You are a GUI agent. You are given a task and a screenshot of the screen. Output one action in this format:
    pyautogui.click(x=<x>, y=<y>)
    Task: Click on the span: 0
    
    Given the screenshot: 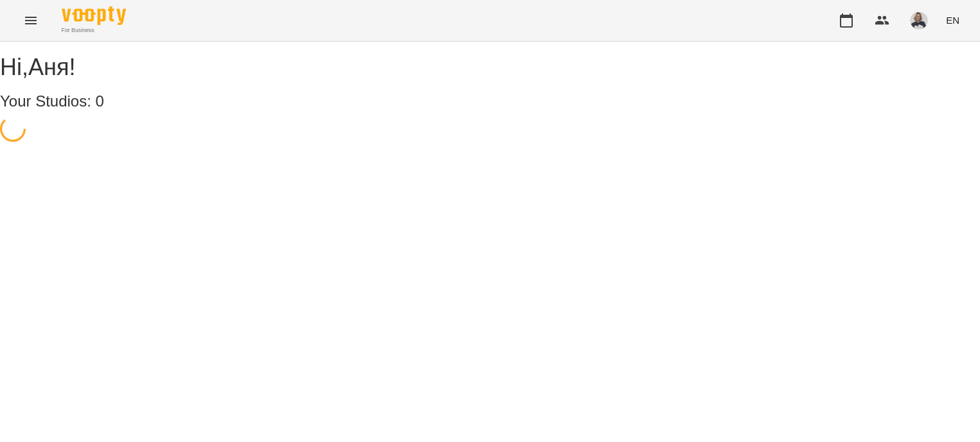 What is the action you would take?
    pyautogui.click(x=99, y=101)
    